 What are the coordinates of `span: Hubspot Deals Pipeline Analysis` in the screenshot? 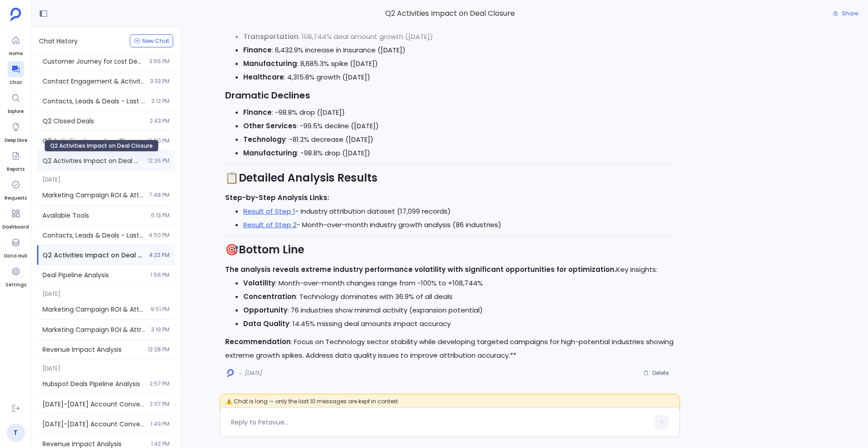 It's located at (93, 384).